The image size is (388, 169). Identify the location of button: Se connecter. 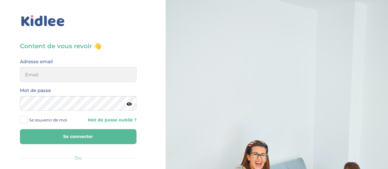
(78, 136).